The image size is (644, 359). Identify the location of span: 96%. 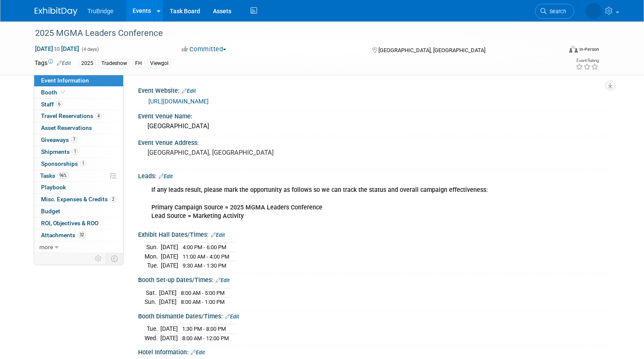
(63, 175).